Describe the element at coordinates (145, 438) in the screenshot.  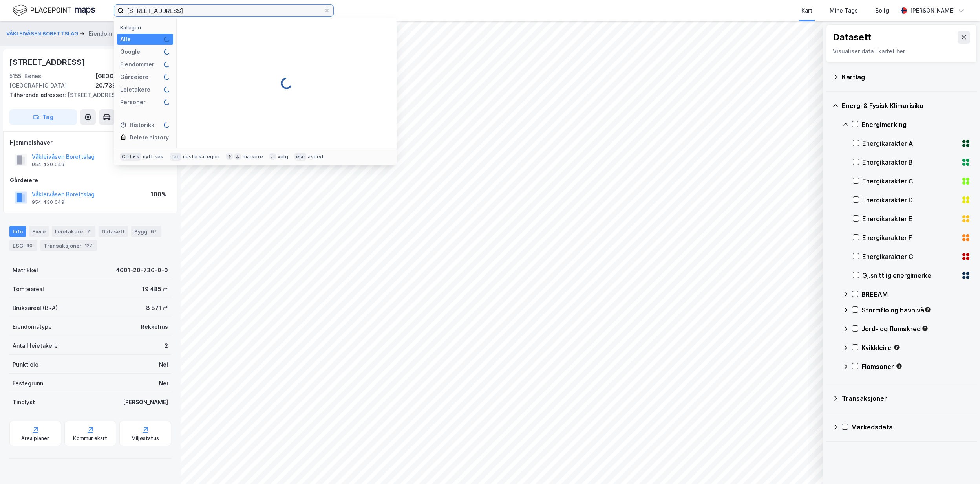
I see `div: Miljøstatus` at that location.